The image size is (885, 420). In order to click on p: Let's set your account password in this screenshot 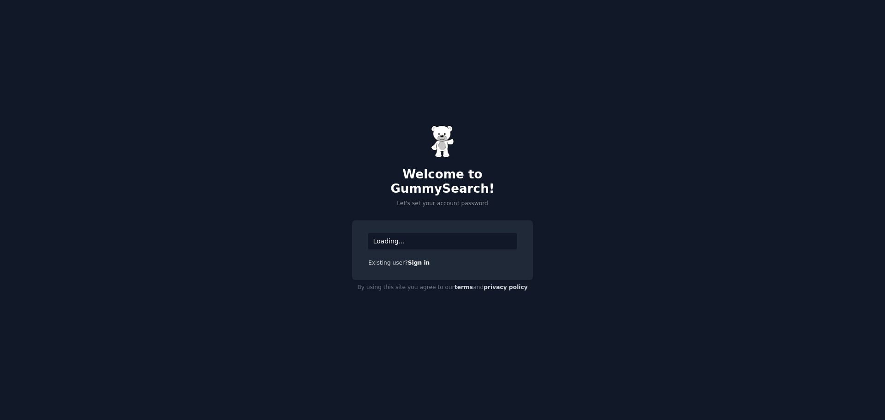, I will do `click(443, 204)`.